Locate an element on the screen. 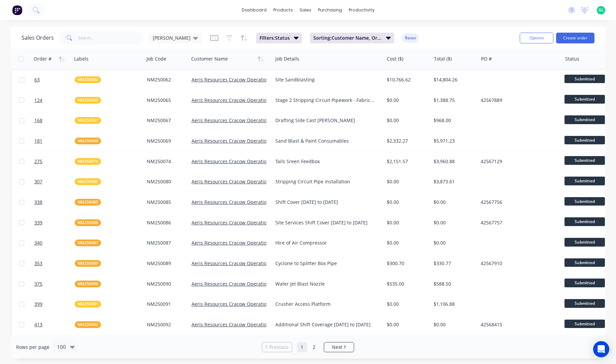 The image size is (616, 364). span: NM250087 is located at coordinates (88, 243).